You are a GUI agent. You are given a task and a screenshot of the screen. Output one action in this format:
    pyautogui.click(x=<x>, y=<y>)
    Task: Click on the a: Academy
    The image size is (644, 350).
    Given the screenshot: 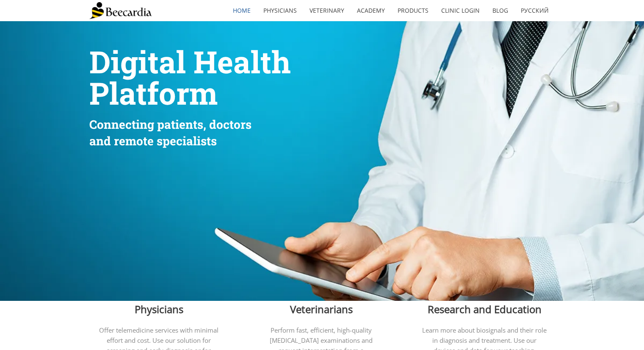 What is the action you would take?
    pyautogui.click(x=371, y=10)
    